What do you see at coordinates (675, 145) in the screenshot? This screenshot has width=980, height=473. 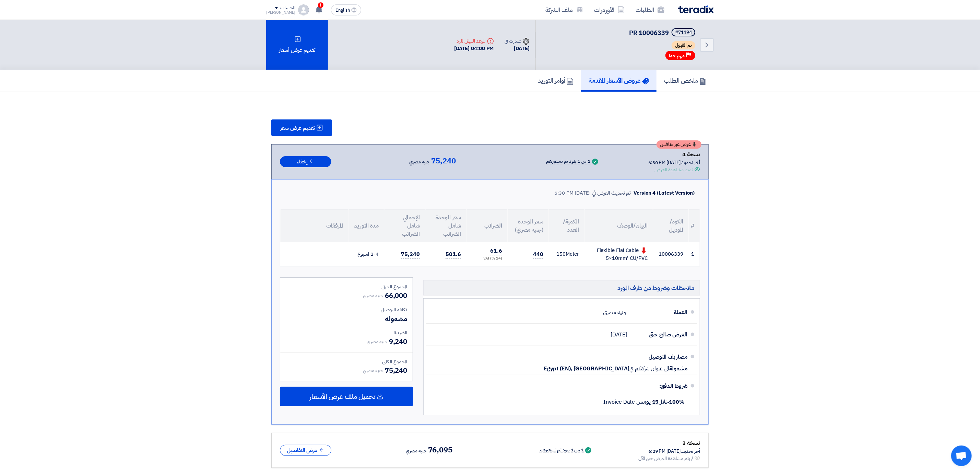 I see `span: عرض غير منافس` at bounding box center [675, 145].